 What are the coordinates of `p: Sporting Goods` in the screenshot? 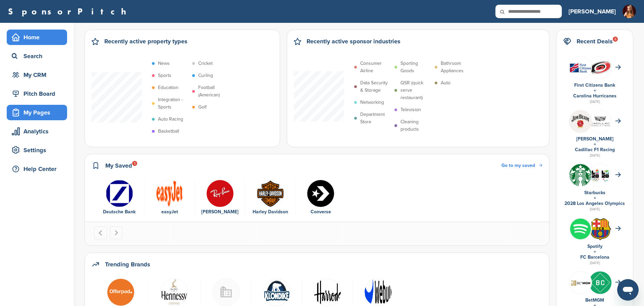 It's located at (415, 67).